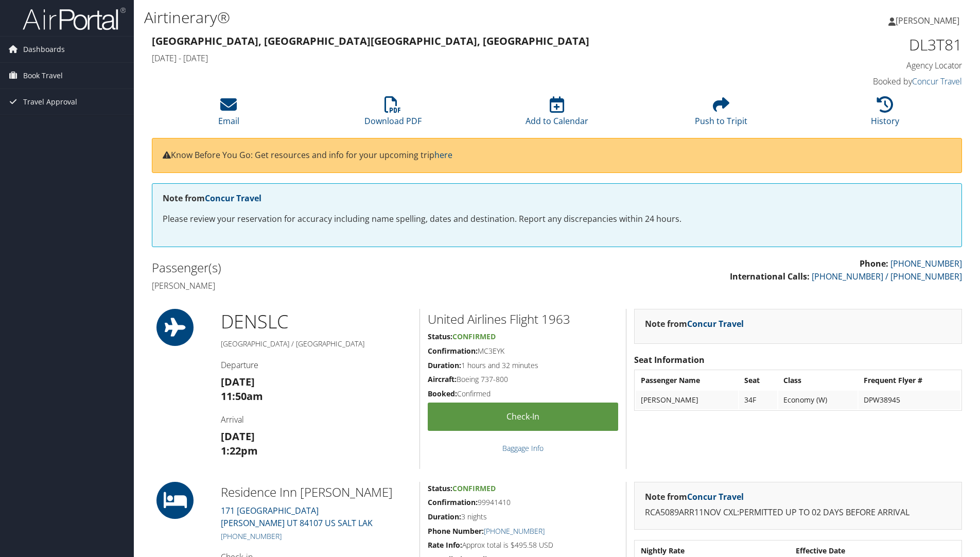 The height and width of the screenshot is (557, 980). Describe the element at coordinates (866, 65) in the screenshot. I see `h4: Agency Locator` at that location.